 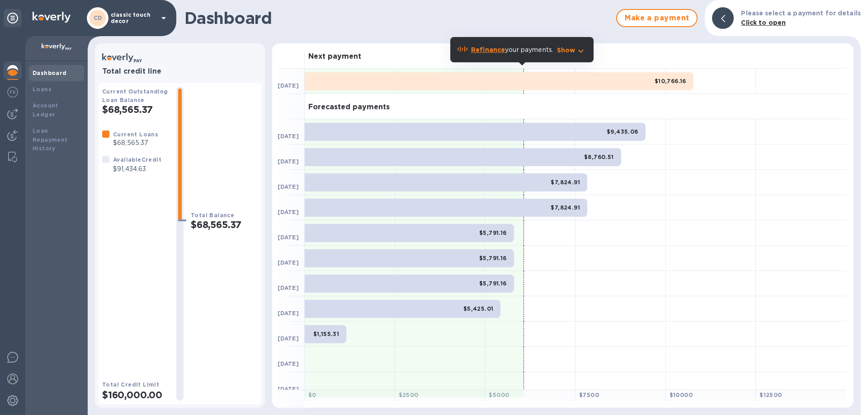 What do you see at coordinates (136, 96) in the screenshot?
I see `b: Current Outstanding Loan Balance` at bounding box center [136, 96].